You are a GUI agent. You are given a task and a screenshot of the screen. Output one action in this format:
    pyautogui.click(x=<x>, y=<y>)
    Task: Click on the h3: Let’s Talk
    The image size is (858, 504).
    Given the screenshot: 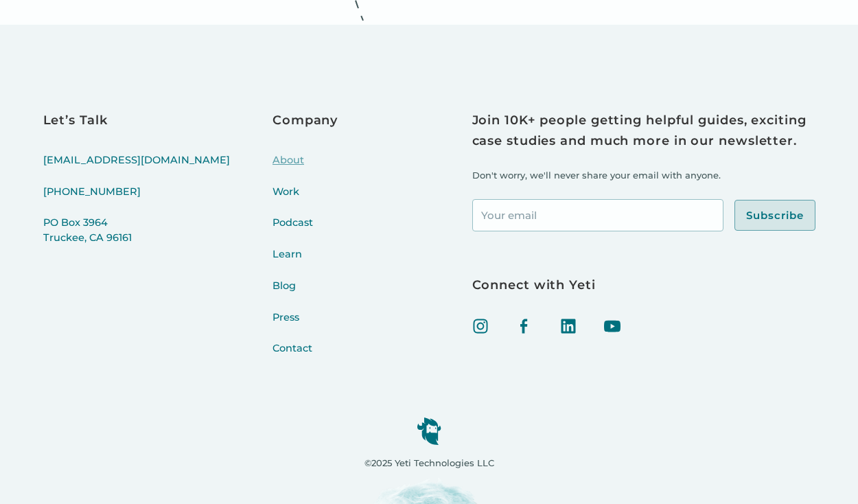 What is the action you would take?
    pyautogui.click(x=136, y=121)
    